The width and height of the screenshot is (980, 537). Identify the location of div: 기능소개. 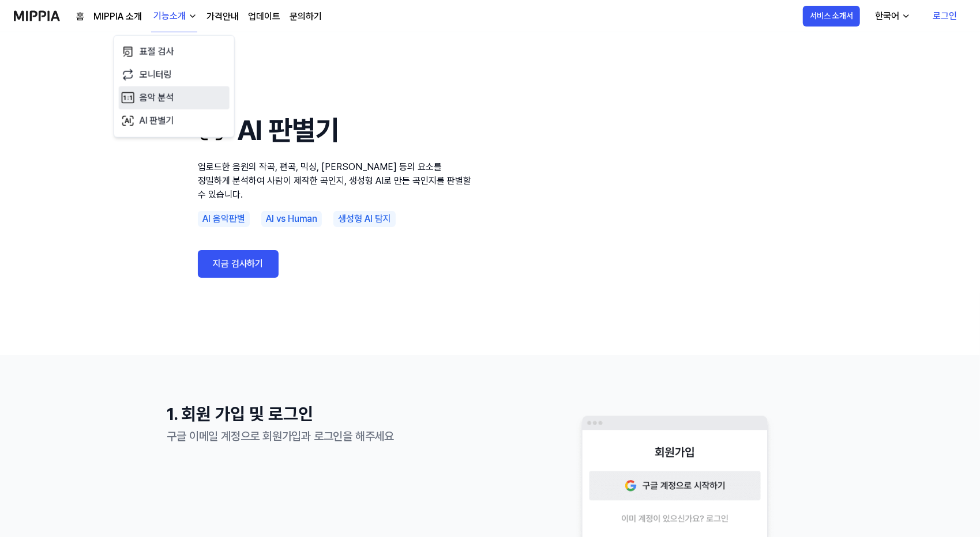
(170, 16).